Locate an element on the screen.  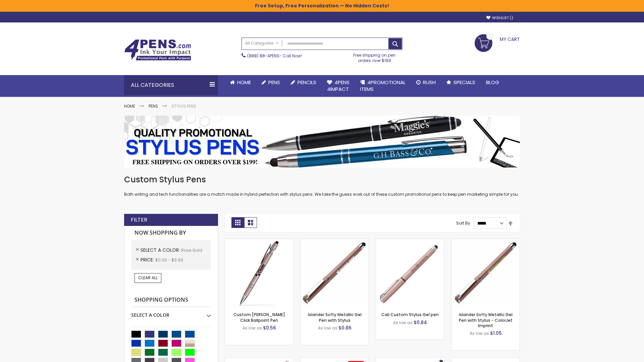
a: Pencils is located at coordinates (304, 82).